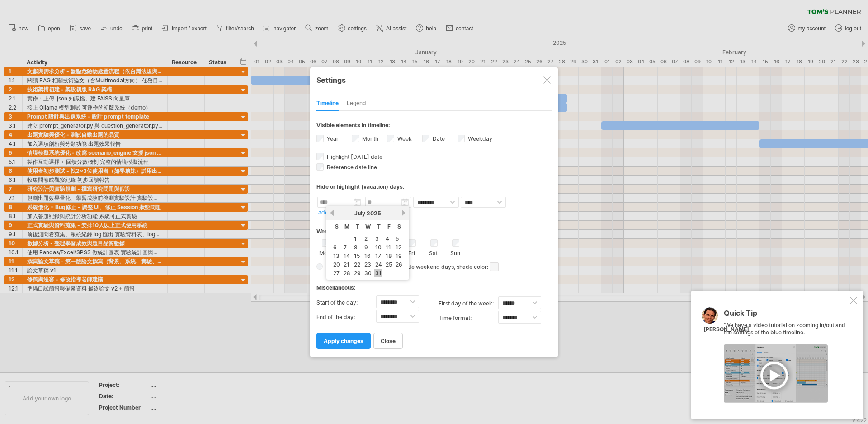 Image resolution: width=868 pixels, height=424 pixels. What do you see at coordinates (327, 104) in the screenshot?
I see `div: Timeline` at bounding box center [327, 104].